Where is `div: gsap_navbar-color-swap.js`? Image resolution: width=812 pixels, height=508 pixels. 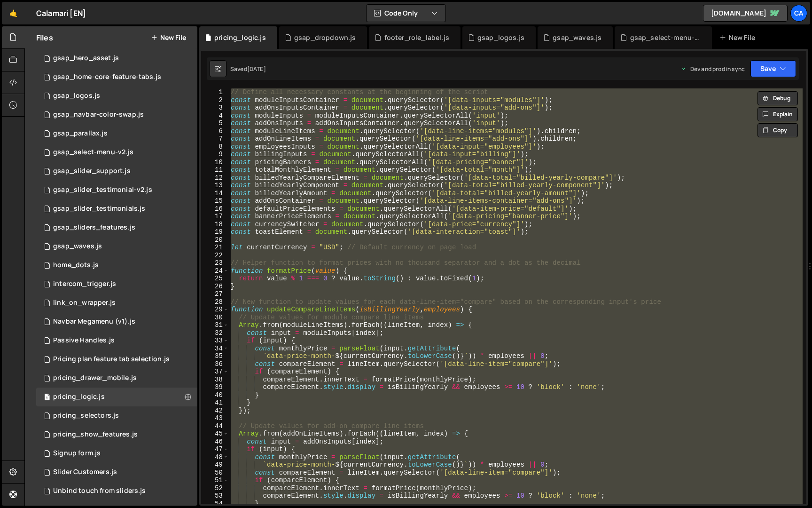 div: gsap_navbar-color-swap.js is located at coordinates (98, 115).